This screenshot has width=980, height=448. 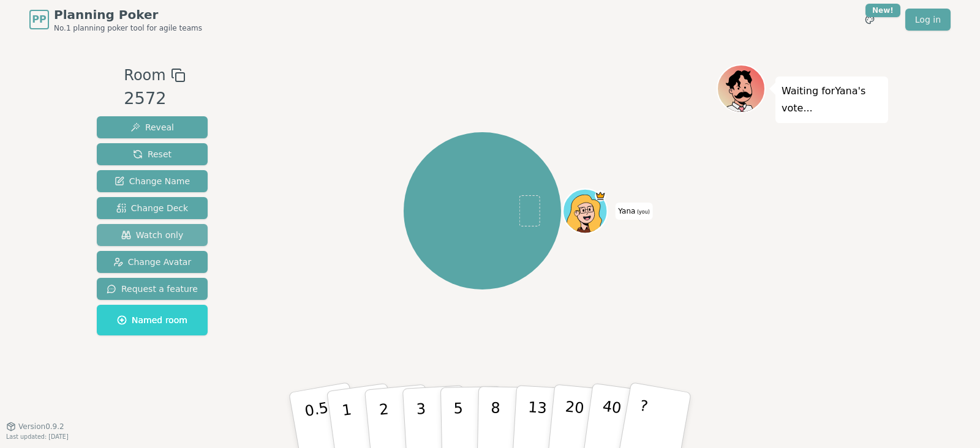 I want to click on span: Reveal, so click(x=152, y=128).